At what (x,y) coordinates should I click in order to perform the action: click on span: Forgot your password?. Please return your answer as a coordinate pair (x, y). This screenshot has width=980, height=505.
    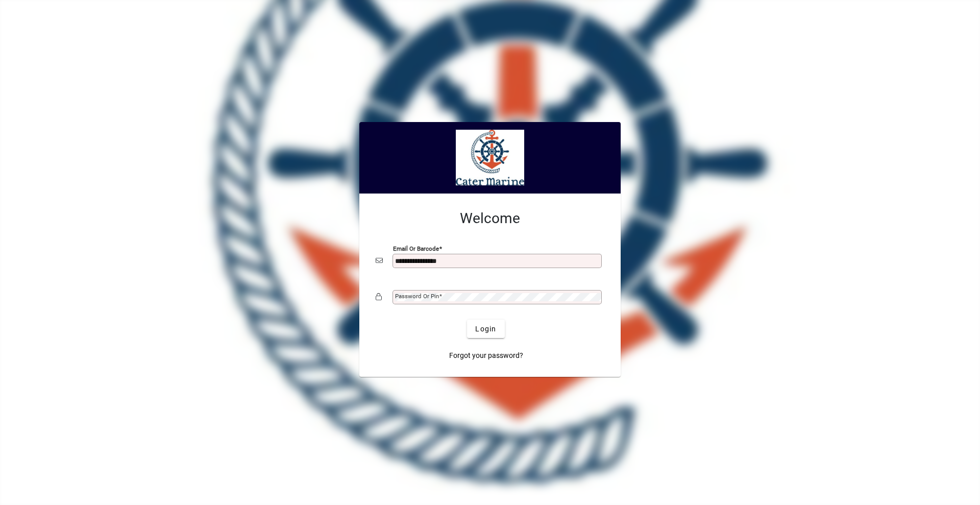
    Looking at the image, I should click on (486, 355).